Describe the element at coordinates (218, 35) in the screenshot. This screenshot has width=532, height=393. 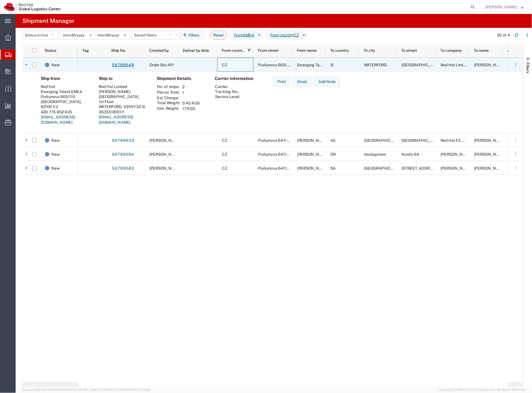
I see `button: Reset` at that location.